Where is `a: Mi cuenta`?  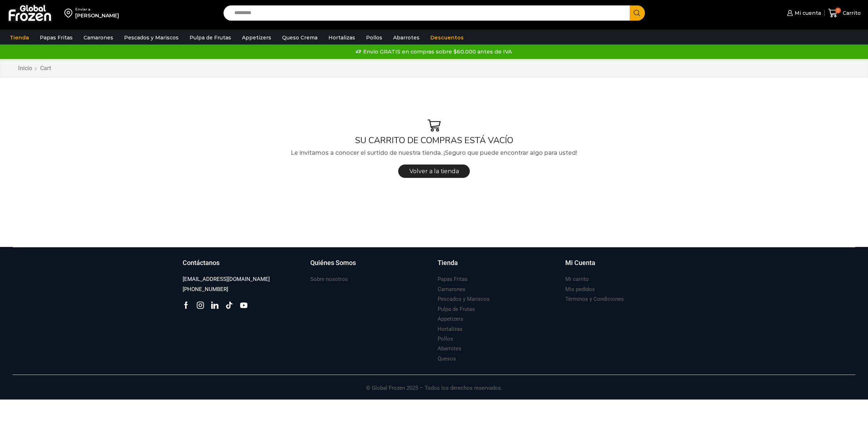 a: Mi cuenta is located at coordinates (803, 13).